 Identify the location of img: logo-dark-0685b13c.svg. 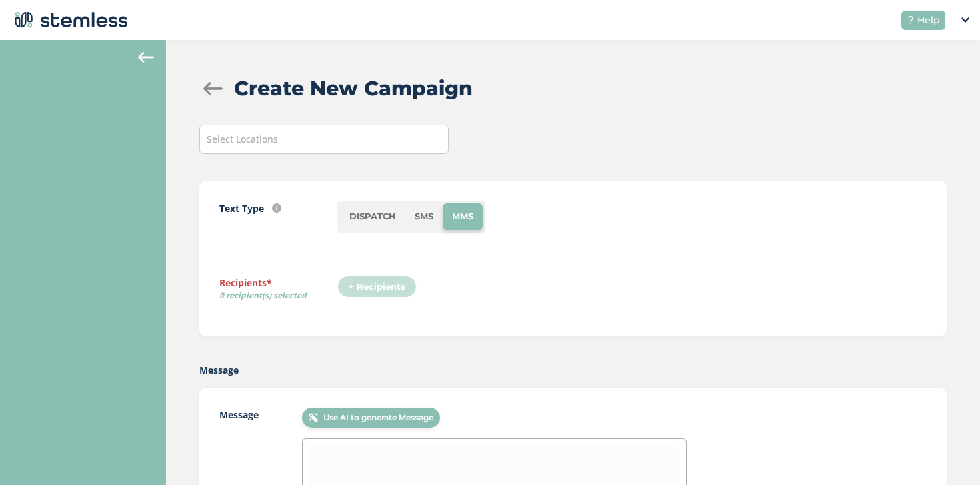
(69, 20).